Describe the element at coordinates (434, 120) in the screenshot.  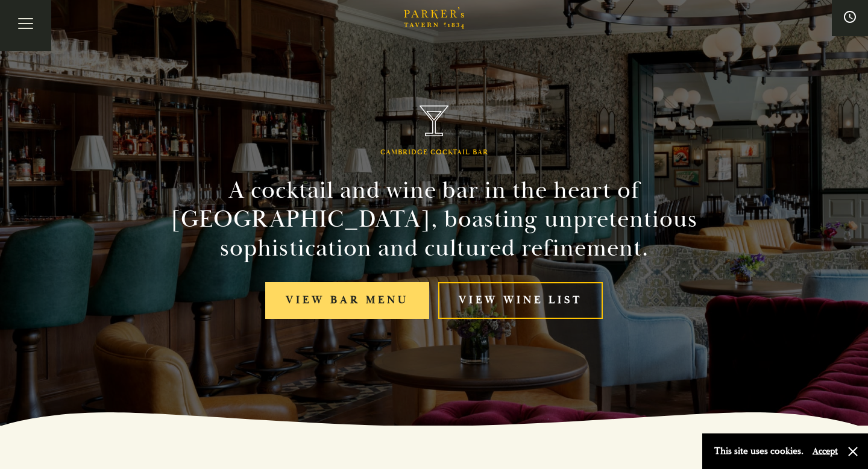
I see `img: Parker's Tavern Brasserie Cambridge` at that location.